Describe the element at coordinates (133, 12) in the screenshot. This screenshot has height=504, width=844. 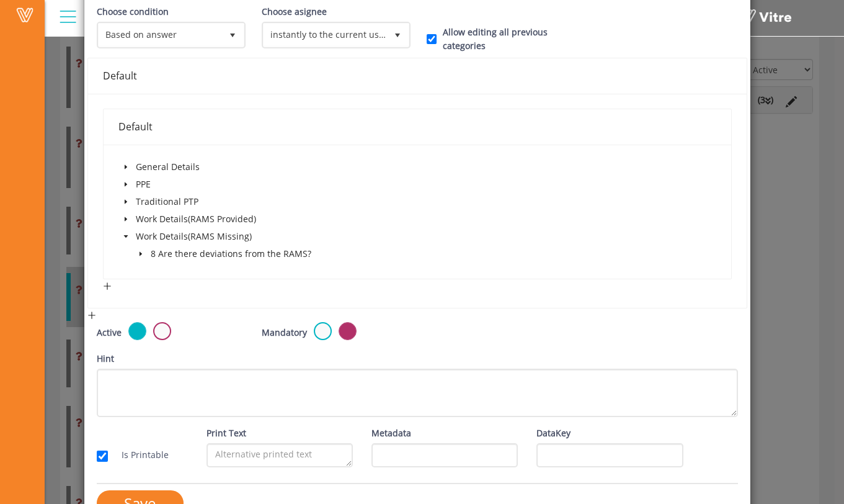
I see `label: Choose condition` at that location.